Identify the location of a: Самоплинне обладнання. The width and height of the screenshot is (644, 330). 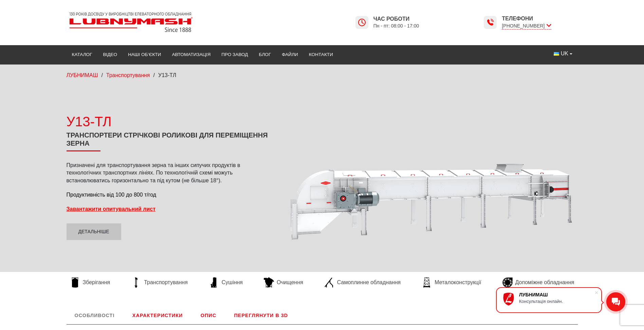
(362, 282).